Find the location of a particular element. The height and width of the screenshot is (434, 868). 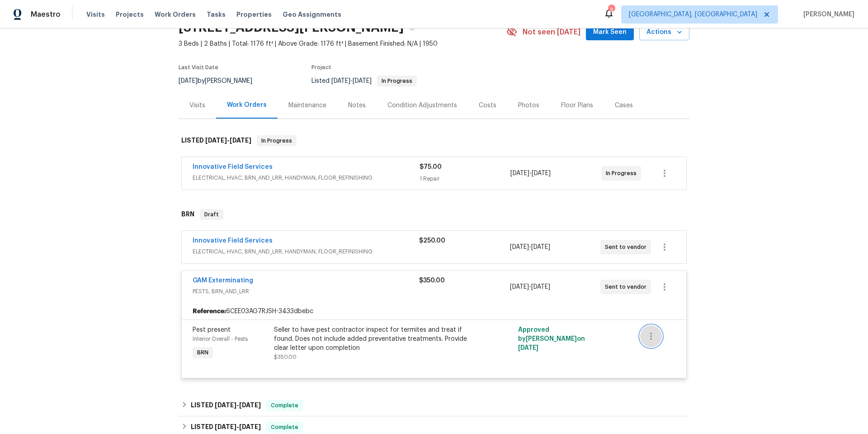

span: Project is located at coordinates (321, 67).